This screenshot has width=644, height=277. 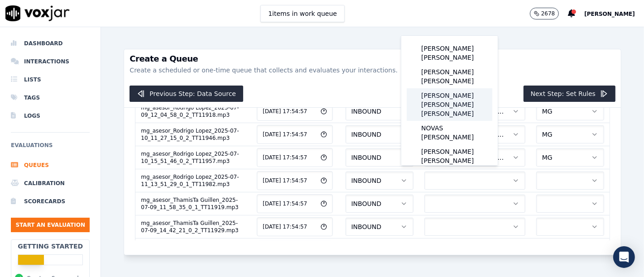 I want to click on h6: Evaluations, so click(x=50, y=148).